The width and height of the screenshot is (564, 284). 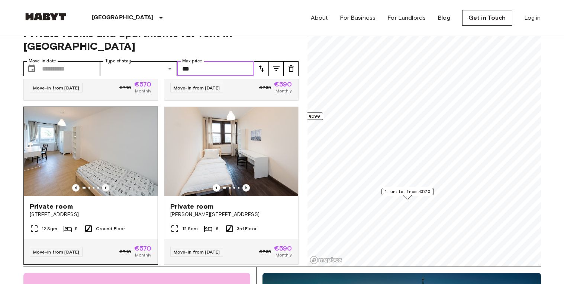 What do you see at coordinates (192, 61) in the screenshot?
I see `label: Max price` at bounding box center [192, 61].